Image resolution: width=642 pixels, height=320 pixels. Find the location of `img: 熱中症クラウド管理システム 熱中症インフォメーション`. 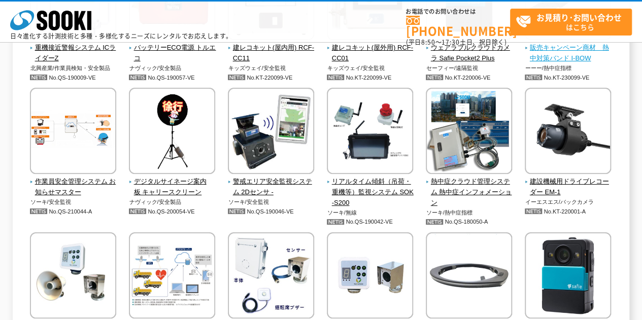

img: 熱中症クラウド管理システム 熱中症インフォメーション is located at coordinates (469, 132).